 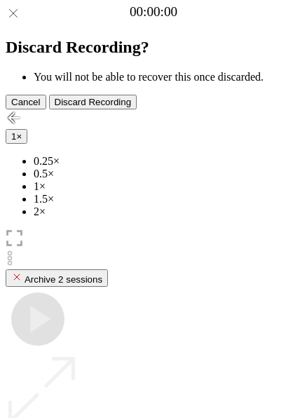 I want to click on span: 1, so click(x=13, y=136).